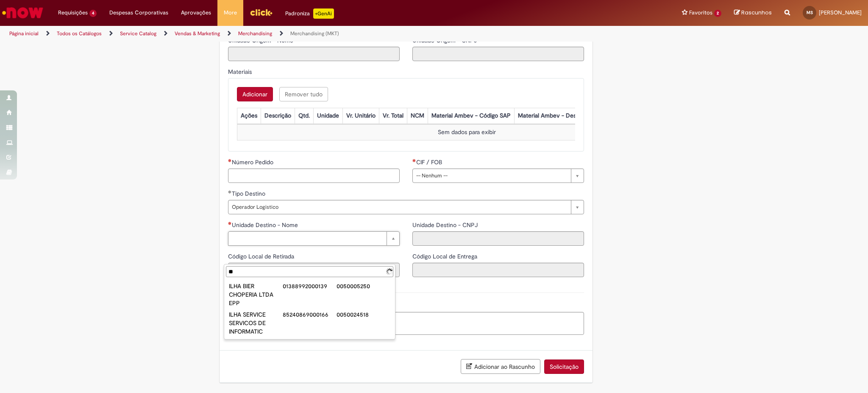 Image resolution: width=868 pixels, height=393 pixels. I want to click on div: ILHA BIER CHOPERIA LTDA EPP, so click(255, 294).